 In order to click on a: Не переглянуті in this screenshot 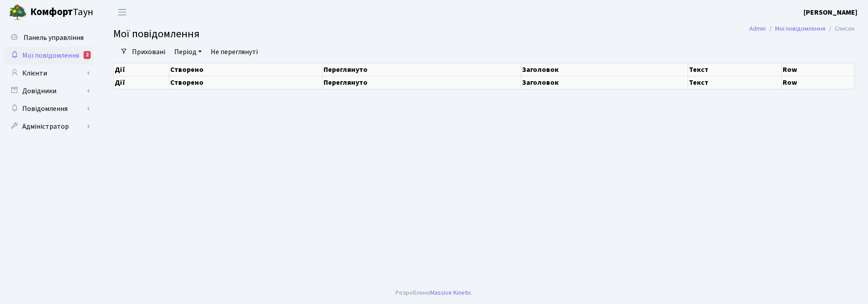, I will do `click(234, 52)`.